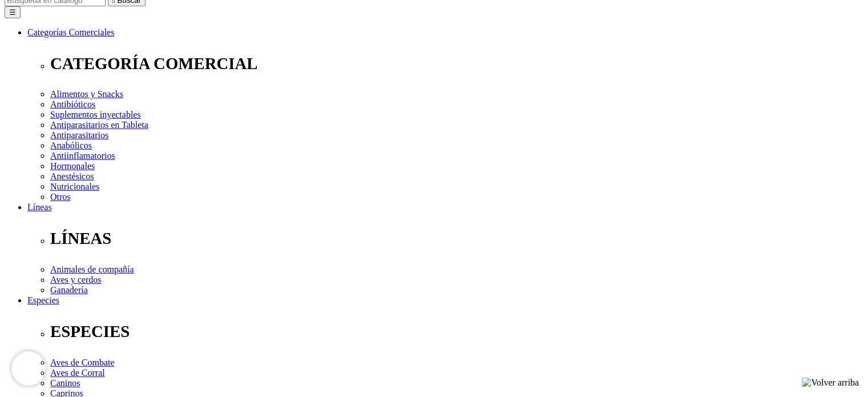 The image size is (868, 397). Describe the element at coordinates (457, 238) in the screenshot. I see `p: LÍNEAS` at that location.